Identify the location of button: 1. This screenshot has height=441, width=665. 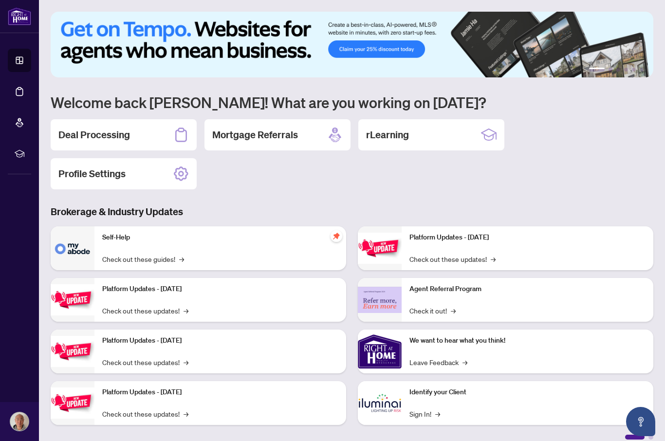
(596, 70).